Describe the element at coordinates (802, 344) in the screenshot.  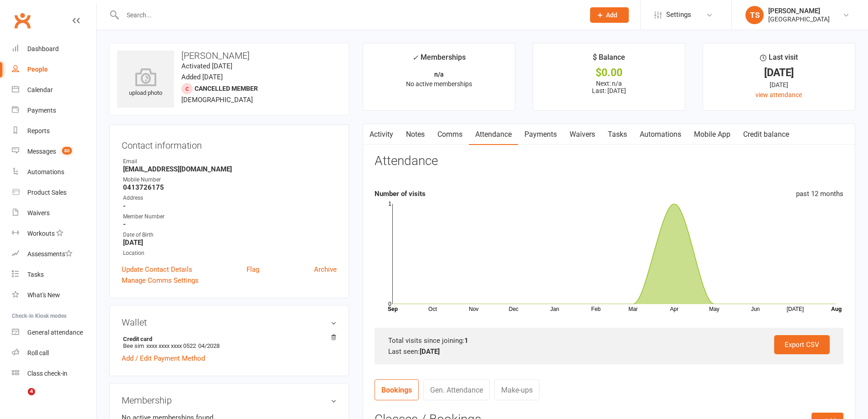
I see `a: Export CSV` at that location.